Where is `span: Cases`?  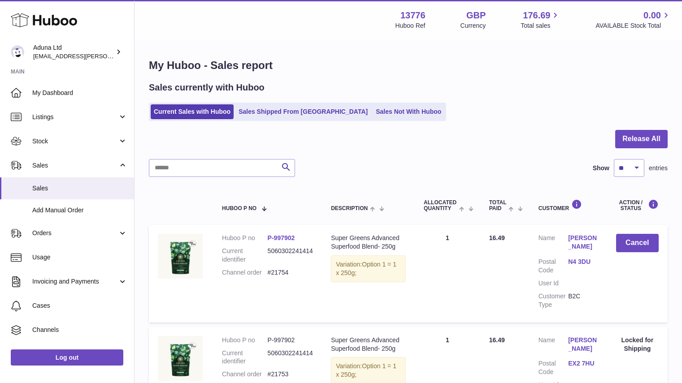
span: Cases is located at coordinates (80, 306).